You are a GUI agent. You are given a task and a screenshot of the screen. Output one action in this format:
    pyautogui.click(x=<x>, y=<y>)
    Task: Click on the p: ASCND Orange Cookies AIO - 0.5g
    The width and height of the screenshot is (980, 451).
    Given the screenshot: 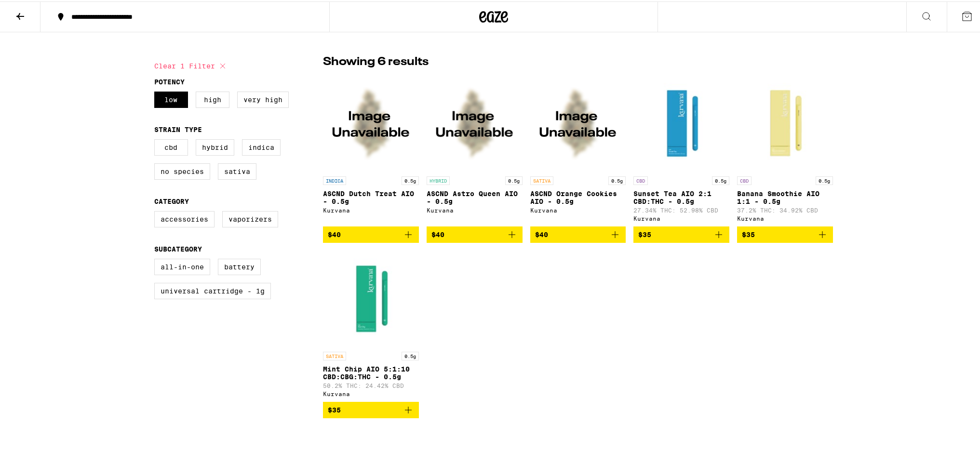 What is the action you would take?
    pyautogui.click(x=578, y=196)
    